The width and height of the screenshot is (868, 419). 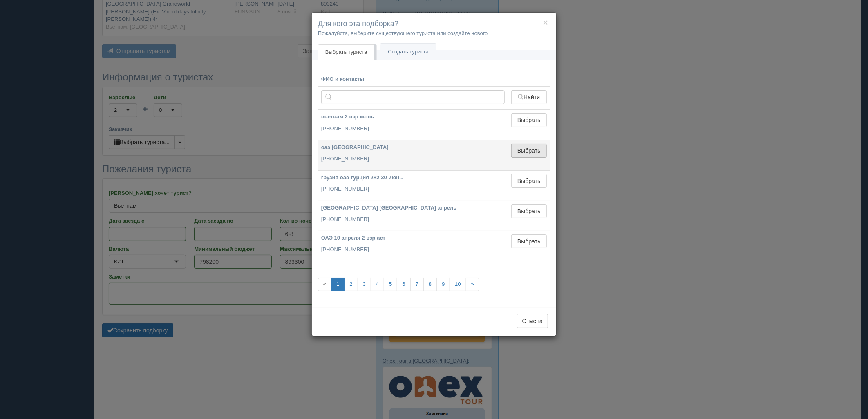 I want to click on b: ОАЭ 10 апреля 2 взр аст, so click(x=353, y=238).